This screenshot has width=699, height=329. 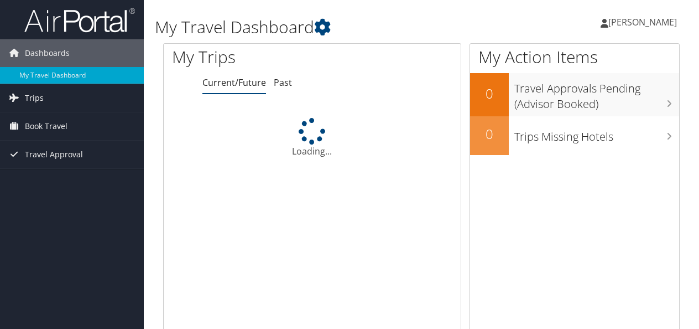 What do you see at coordinates (575, 94) in the screenshot?
I see `a: 0Travel Approvals Pending (Advisor Booked)` at bounding box center [575, 94].